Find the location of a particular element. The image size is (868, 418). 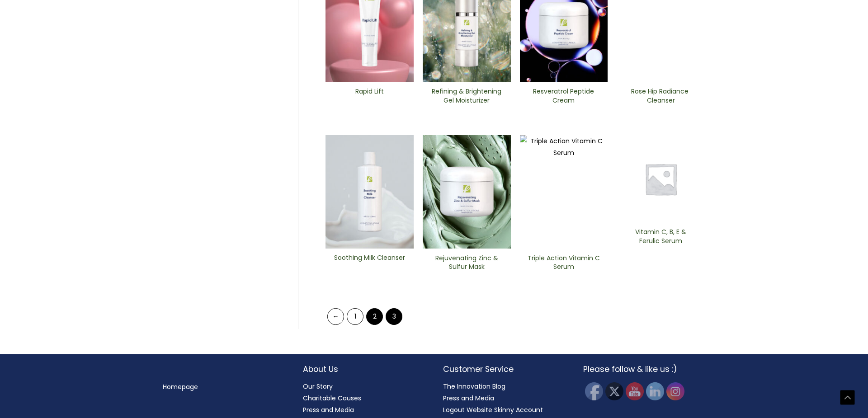

a: Triple Action ​Vitamin C ​Serum is located at coordinates (564, 264).